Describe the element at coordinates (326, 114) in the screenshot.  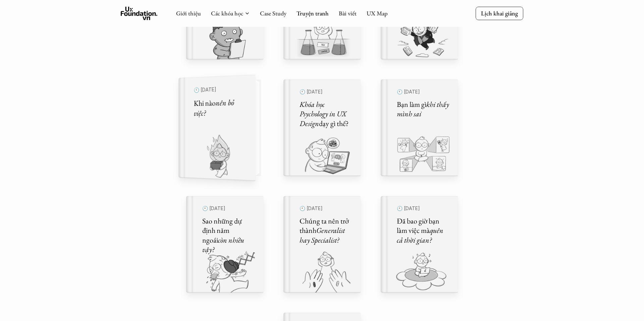
I see `h5: dạy gì thế?` at that location.